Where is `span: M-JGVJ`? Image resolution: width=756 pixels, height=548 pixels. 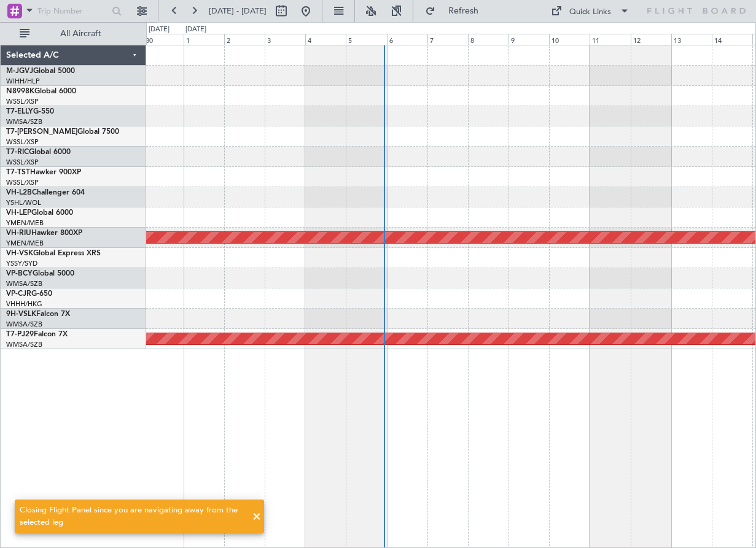
span: M-JGVJ is located at coordinates (19, 71).